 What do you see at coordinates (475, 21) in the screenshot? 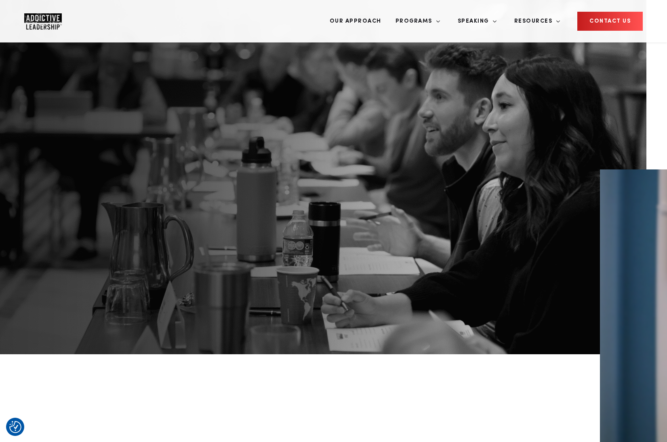
I see `a: Speaking` at bounding box center [475, 21].